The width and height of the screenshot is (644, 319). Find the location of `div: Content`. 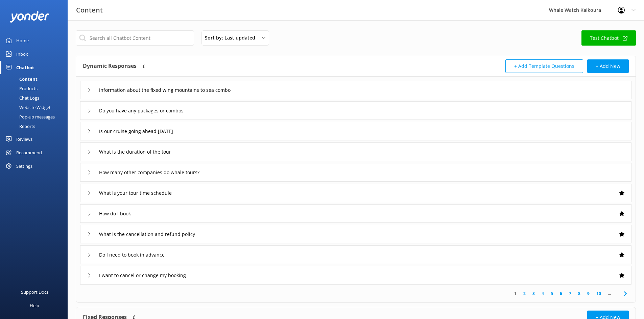

div: Content is located at coordinates (21, 79).